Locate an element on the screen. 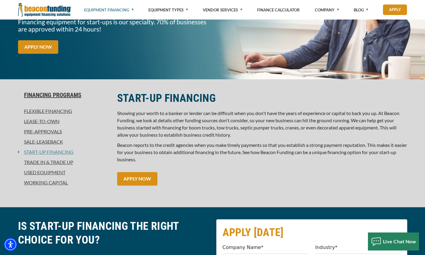 This screenshot has width=425, height=255. a: Lease-To-Own is located at coordinates (64, 121).